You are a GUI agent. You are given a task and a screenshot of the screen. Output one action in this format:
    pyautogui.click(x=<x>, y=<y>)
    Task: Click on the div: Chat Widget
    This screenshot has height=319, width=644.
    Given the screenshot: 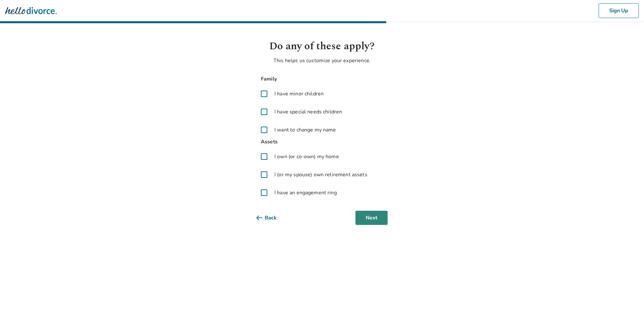 What is the action you would take?
    pyautogui.click(x=628, y=303)
    